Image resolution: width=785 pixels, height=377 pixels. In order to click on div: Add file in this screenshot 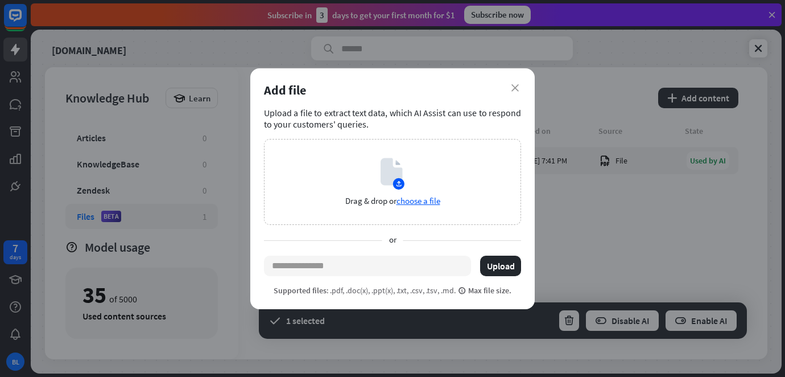, I will do `click(393, 90)`.